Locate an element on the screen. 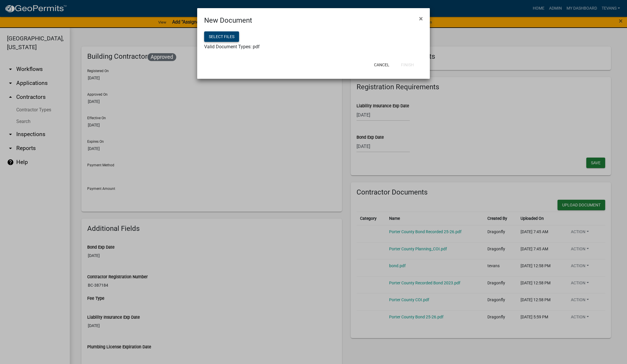 This screenshot has width=627, height=364. span: Valid Document Types: pdf is located at coordinates (232, 47).